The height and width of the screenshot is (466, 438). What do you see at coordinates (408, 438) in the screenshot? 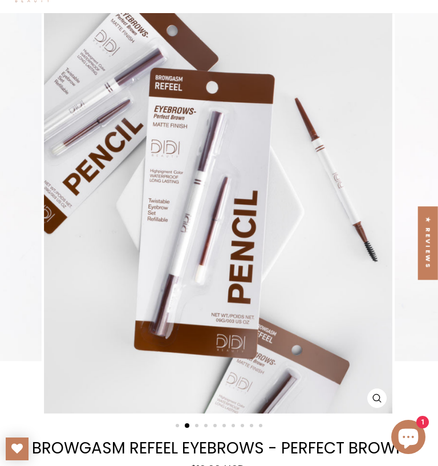
I see `inbox-online-store-chat: Shopify online store chat` at bounding box center [408, 438].